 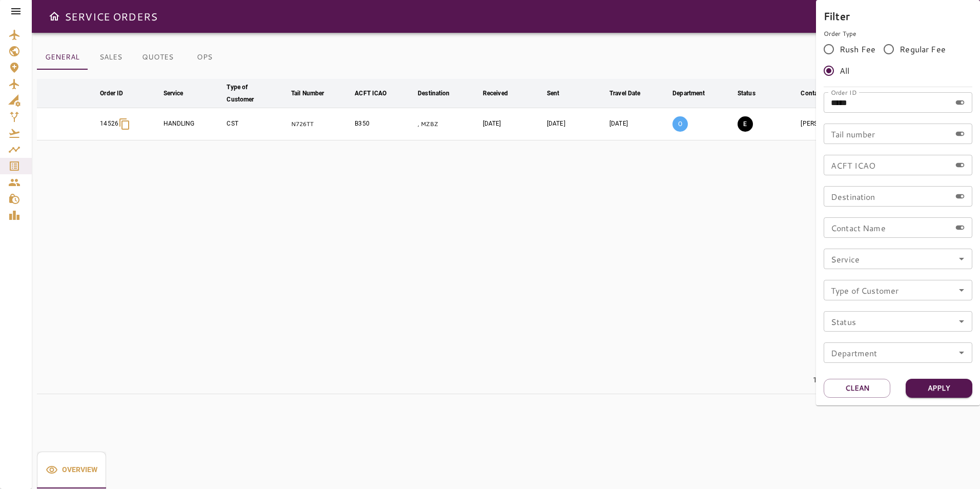 What do you see at coordinates (844, 91) in the screenshot?
I see `label: Order ID` at bounding box center [844, 91].